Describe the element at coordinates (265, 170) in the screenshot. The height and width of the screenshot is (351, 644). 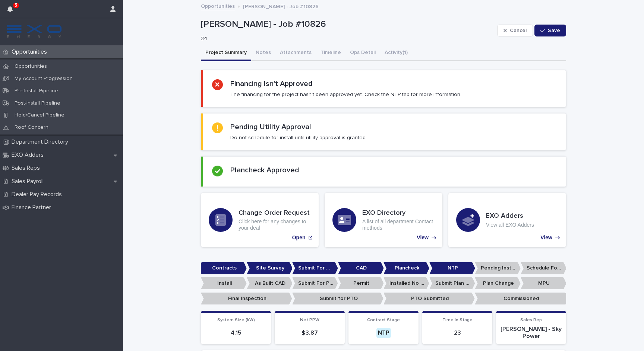
I see `h2: Plancheck Approved` at that location.